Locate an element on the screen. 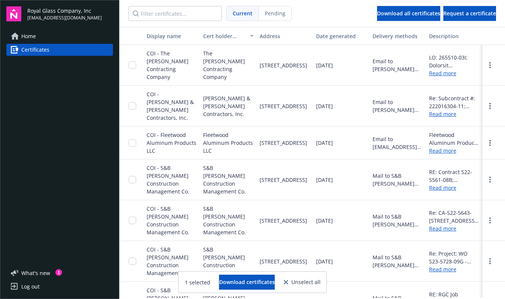 The width and height of the screenshot is (505, 299). span: Certificates is located at coordinates (35, 50).